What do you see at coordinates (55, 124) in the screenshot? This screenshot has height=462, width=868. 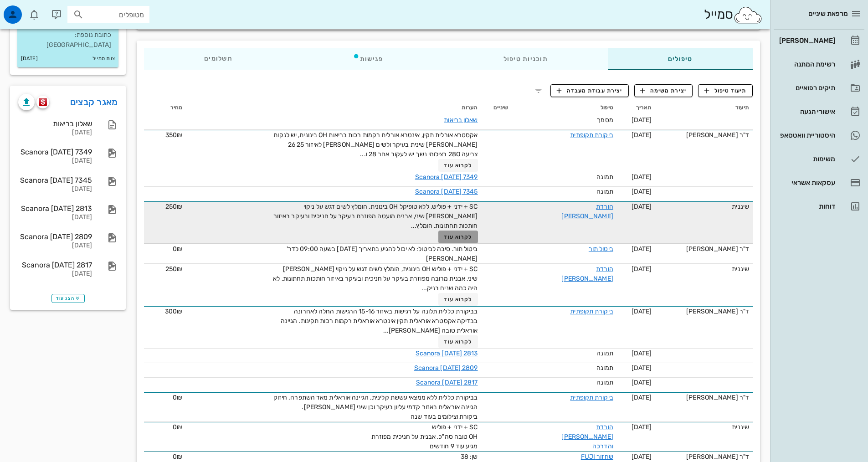 I see `div: שאלון בריאות` at bounding box center [55, 124].